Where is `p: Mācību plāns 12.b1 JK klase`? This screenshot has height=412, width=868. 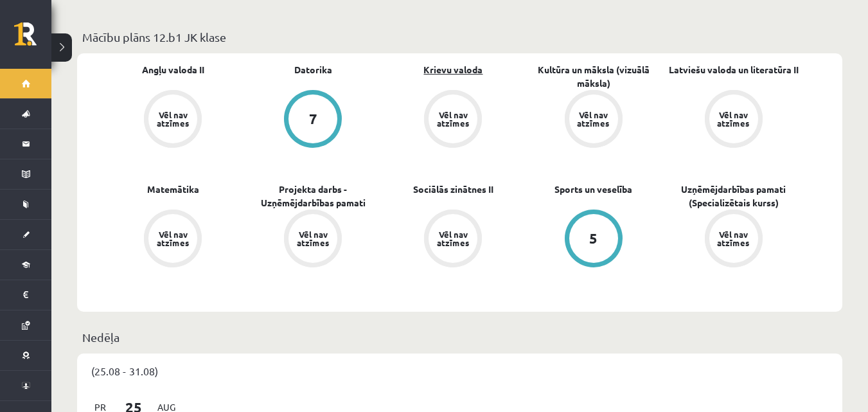 p: Mācību plāns 12.b1 JK klase is located at coordinates (460, 37).